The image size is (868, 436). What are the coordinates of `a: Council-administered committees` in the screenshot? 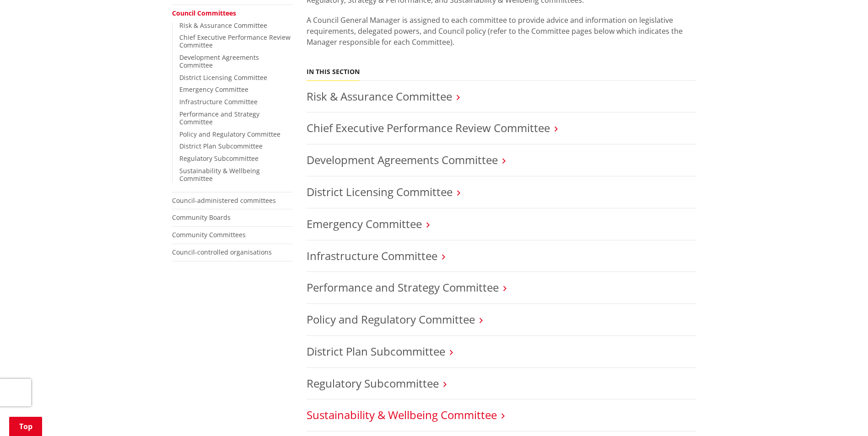 It's located at (224, 200).